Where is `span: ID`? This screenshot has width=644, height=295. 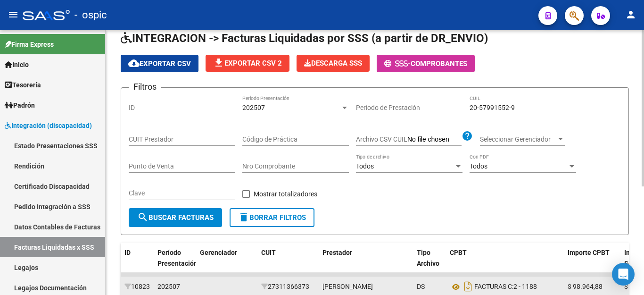
span: ID is located at coordinates (127, 252).